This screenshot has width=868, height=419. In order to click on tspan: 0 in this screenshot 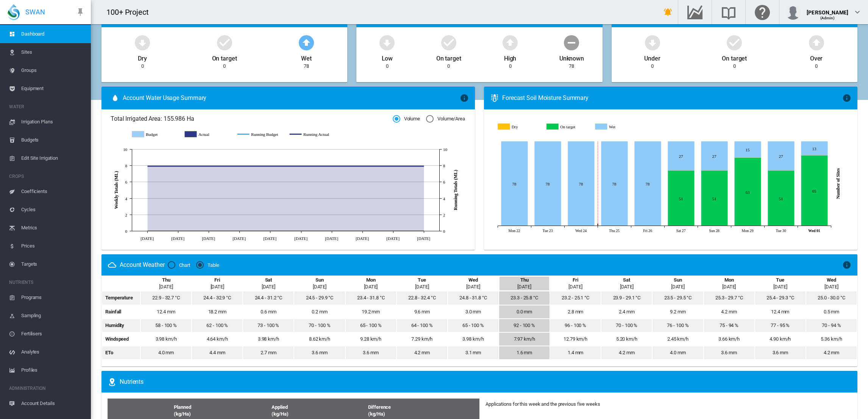, I will do `click(444, 231)`.